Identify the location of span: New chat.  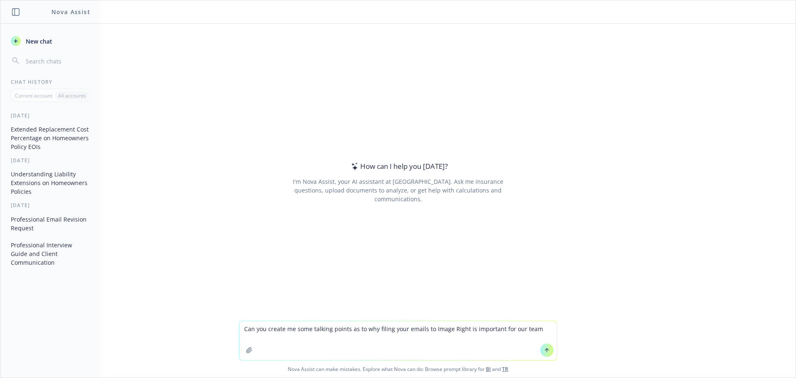
(38, 41).